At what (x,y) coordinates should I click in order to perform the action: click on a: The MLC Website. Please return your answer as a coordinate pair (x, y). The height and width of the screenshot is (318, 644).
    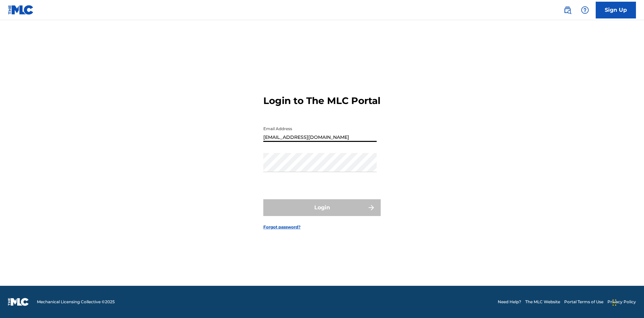
    Looking at the image, I should click on (542, 302).